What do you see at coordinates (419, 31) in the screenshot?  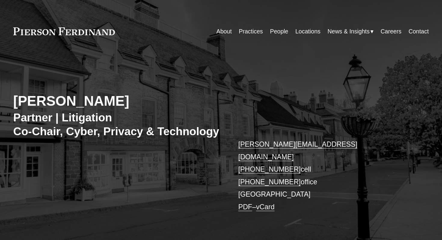 I see `a: Contact` at bounding box center [419, 31].